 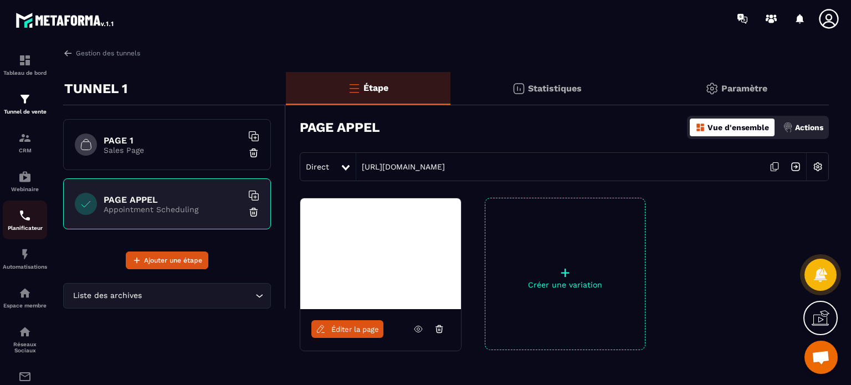 I want to click on h6: PAGE APPEL, so click(x=173, y=199).